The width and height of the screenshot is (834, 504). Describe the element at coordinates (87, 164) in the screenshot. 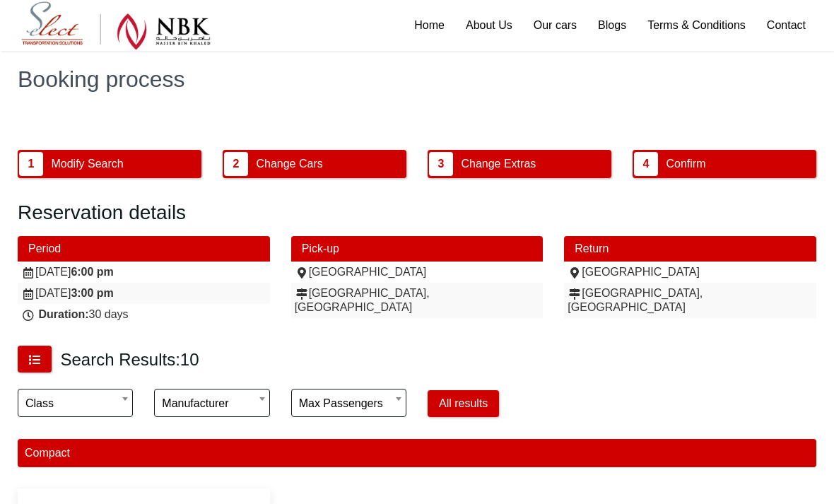

I see `span: Modify Search` at that location.